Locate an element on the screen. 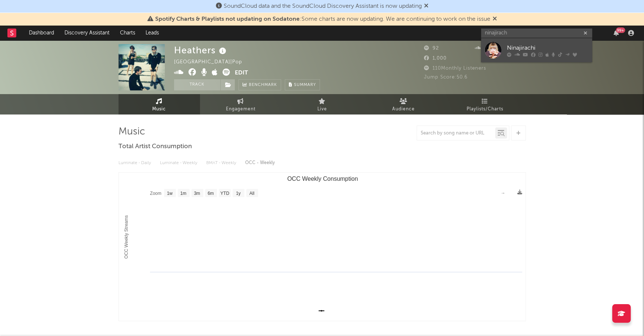 This screenshot has width=644, height=336. text: 1m is located at coordinates (183, 193).